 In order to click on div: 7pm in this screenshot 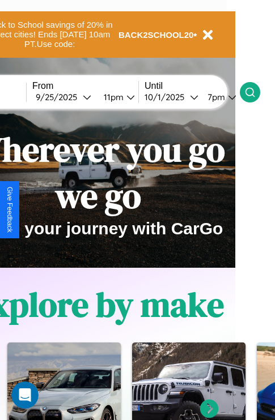, I will do `click(215, 97)`.